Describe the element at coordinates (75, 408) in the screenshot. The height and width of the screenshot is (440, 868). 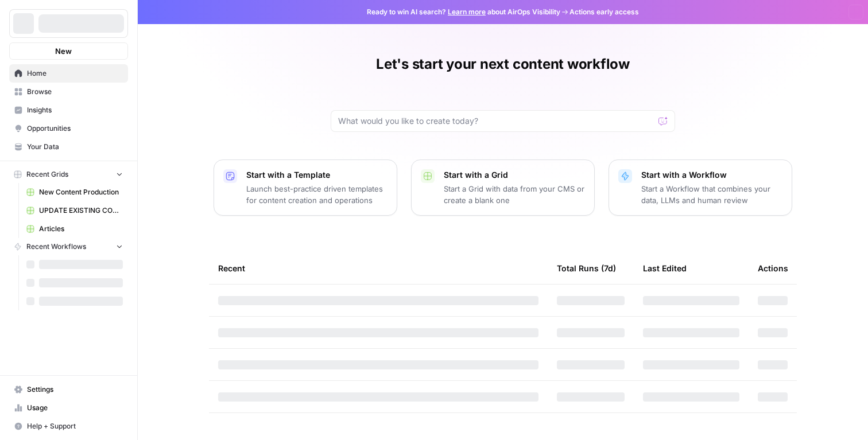
I see `span: Usage` at that location.